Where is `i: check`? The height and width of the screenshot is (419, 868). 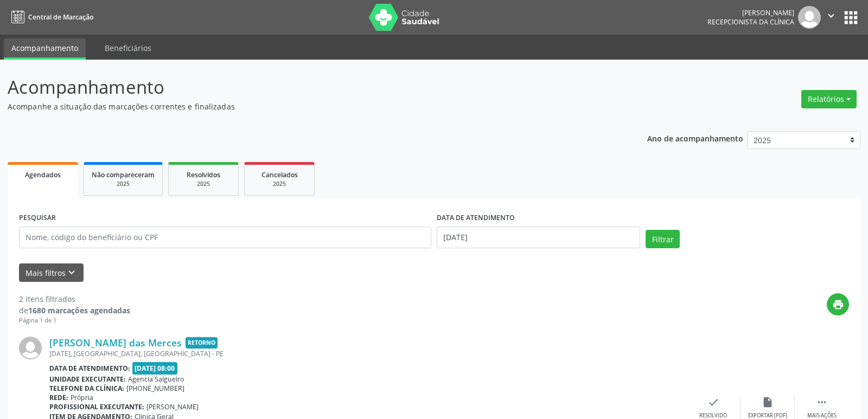 i: check is located at coordinates (713, 402).